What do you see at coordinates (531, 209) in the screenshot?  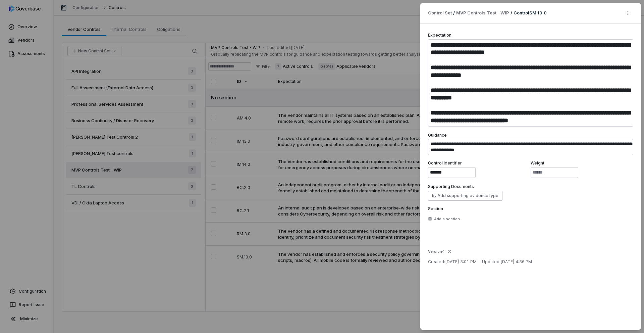 I see `label: Section` at bounding box center [531, 209].